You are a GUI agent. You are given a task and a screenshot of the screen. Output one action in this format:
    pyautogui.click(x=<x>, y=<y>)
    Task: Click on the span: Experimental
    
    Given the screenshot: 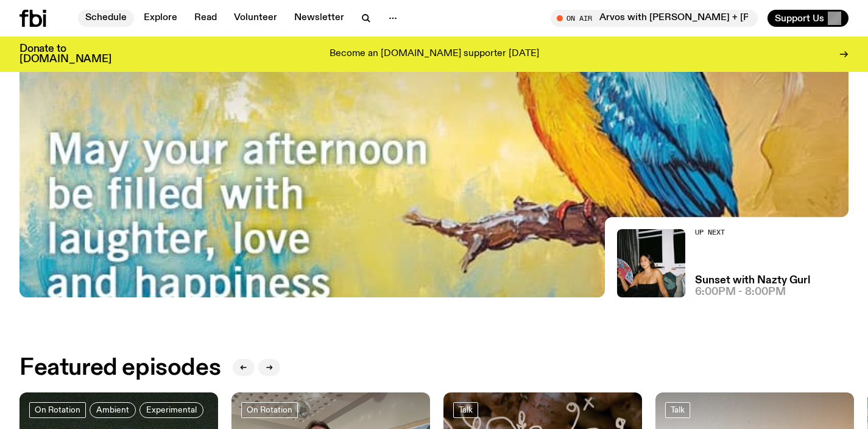 What is the action you would take?
    pyautogui.click(x=171, y=409)
    